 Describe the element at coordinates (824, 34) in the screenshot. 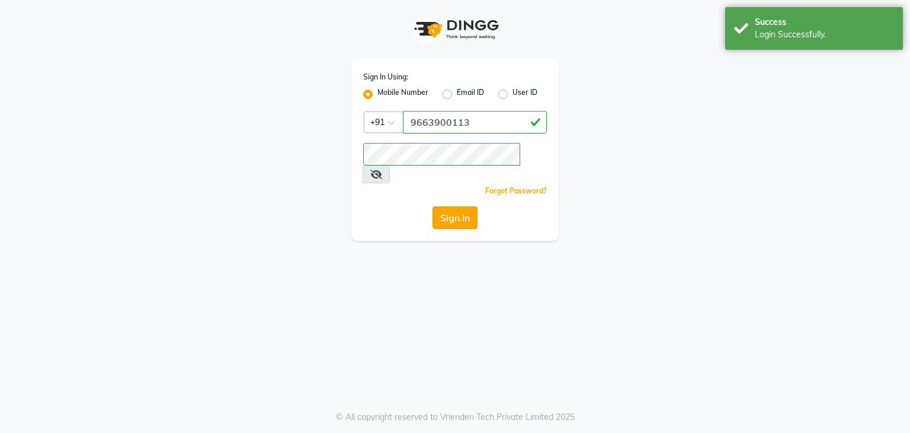

I see `div: Login Successfully.` at that location.